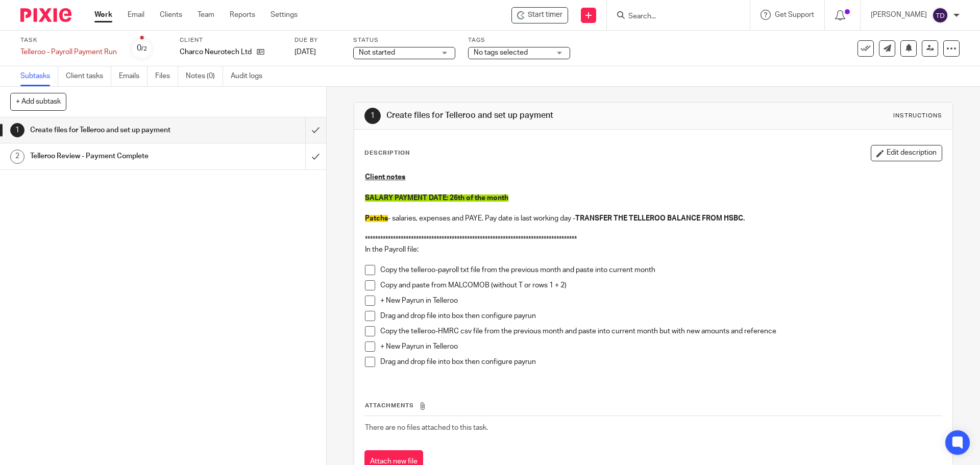  Describe the element at coordinates (673, 17) in the screenshot. I see `input: Search` at that location.